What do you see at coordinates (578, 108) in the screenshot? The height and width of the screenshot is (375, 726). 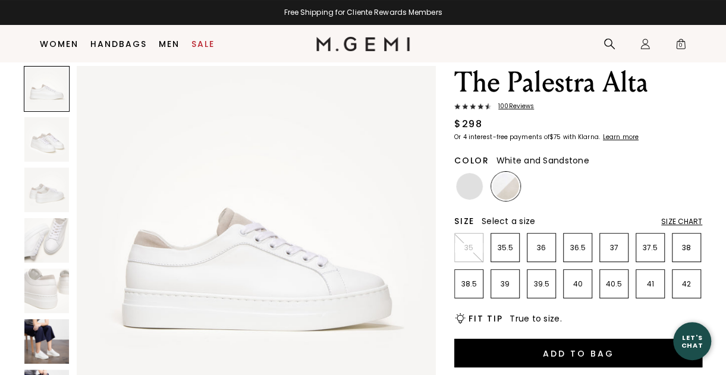 I see `a: 100Reviews` at bounding box center [578, 108].